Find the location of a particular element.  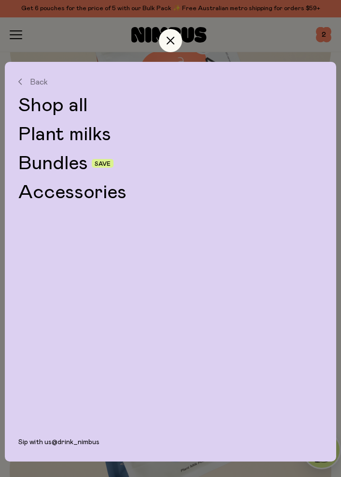

a: Plant milks is located at coordinates (171, 134).